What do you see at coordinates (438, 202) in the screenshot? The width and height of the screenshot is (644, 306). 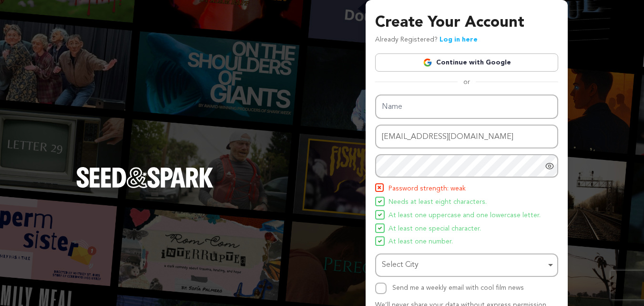 I see `span: Needs at least eight characters.` at bounding box center [438, 202].